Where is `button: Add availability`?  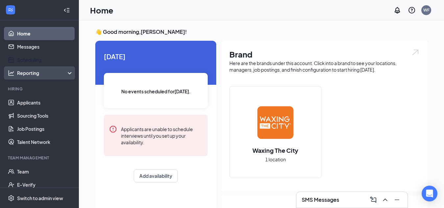
button: Add availability is located at coordinates (156, 176).